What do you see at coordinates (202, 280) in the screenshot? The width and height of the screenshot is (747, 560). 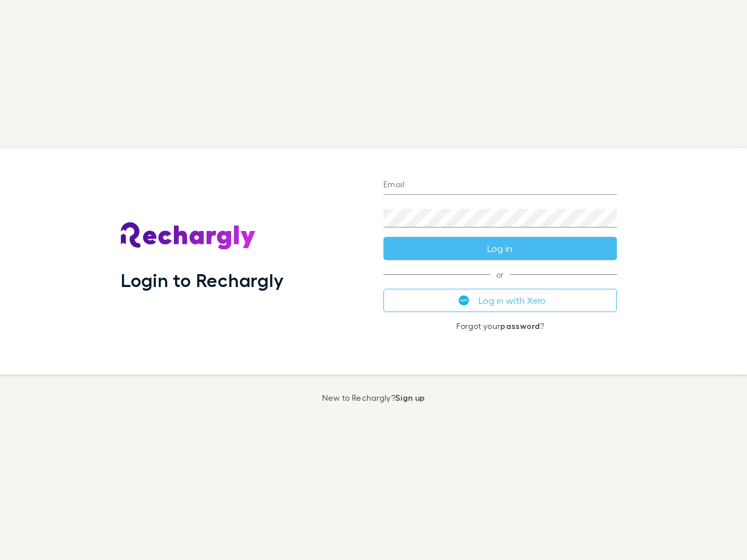 I see `h1: Login to Rechargly` at bounding box center [202, 280].